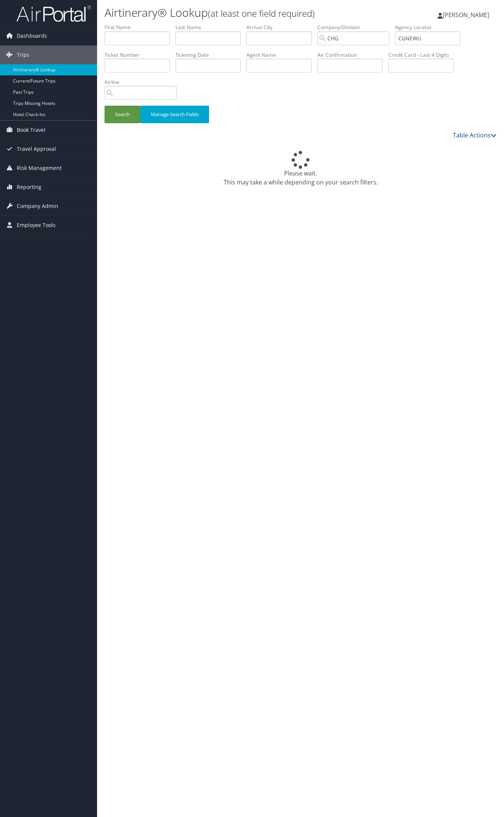 This screenshot has height=817, width=504. Describe the element at coordinates (54, 13) in the screenshot. I see `img: airportal-logo.png` at that location.